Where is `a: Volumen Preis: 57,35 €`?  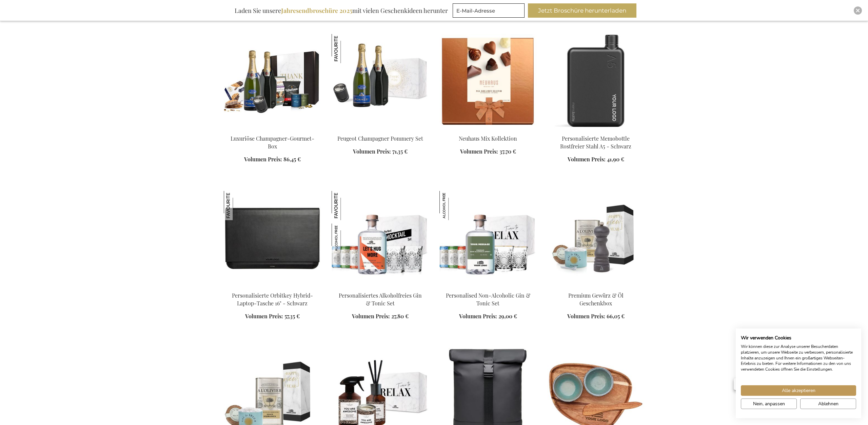
a: Volumen Preis: 57,35 € is located at coordinates (273, 316).